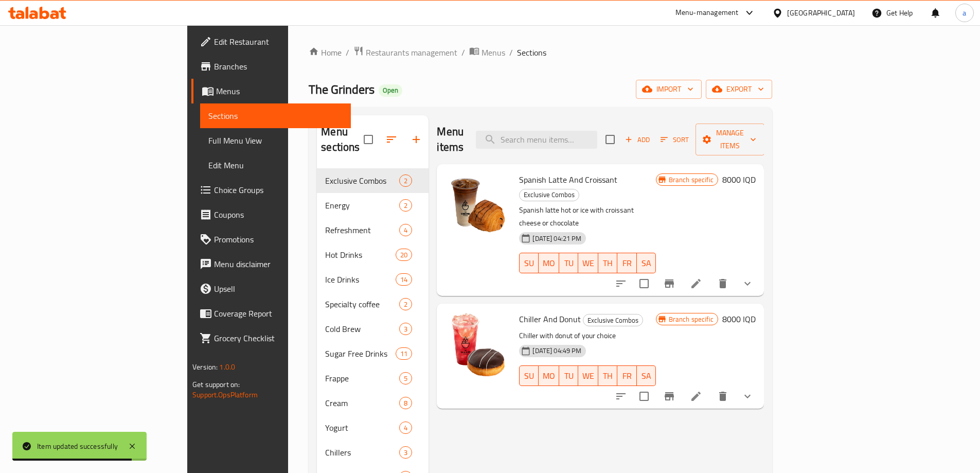  I want to click on span: import, so click(669, 89).